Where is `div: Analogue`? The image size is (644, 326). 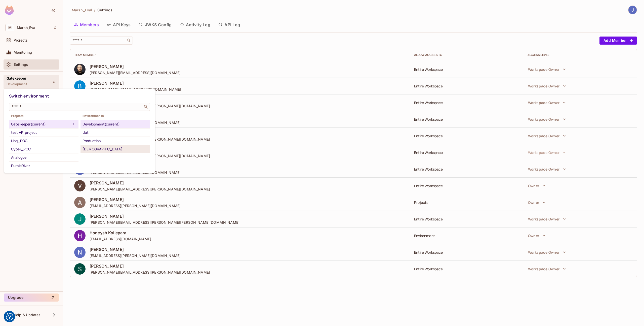
div: Analogue is located at coordinates (44, 157).